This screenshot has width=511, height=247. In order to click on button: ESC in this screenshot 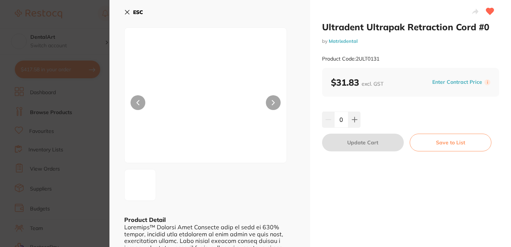, I will do `click(133, 12)`.